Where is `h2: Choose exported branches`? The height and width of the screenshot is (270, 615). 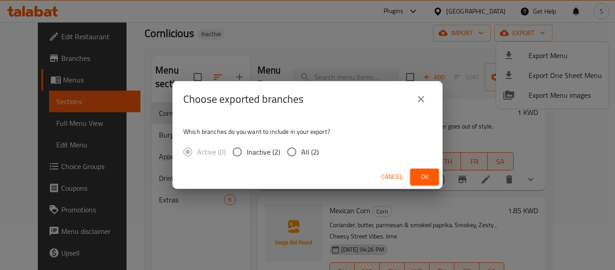
h2: Choose exported branches is located at coordinates (243, 99).